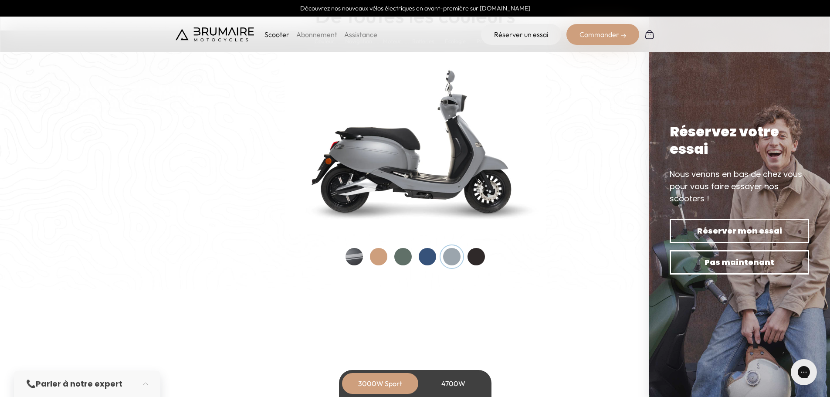 This screenshot has width=830, height=397. Describe the element at coordinates (317, 34) in the screenshot. I see `a: Abonnement` at that location.